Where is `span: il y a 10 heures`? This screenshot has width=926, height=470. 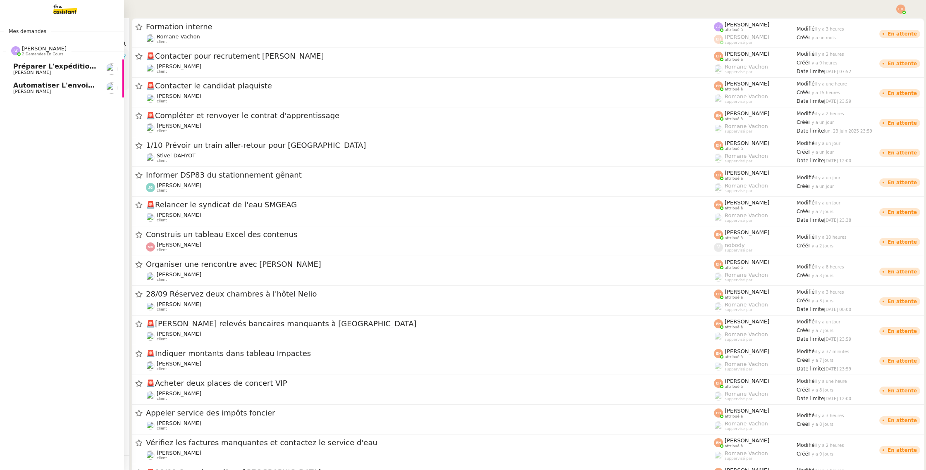 span: il y a 10 heures is located at coordinates (830, 237).